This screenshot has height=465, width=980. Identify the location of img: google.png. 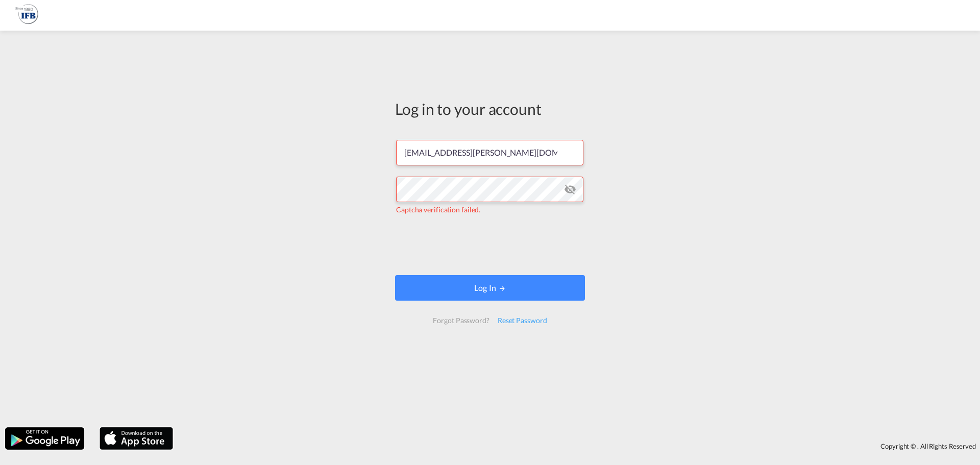
(44, 439).